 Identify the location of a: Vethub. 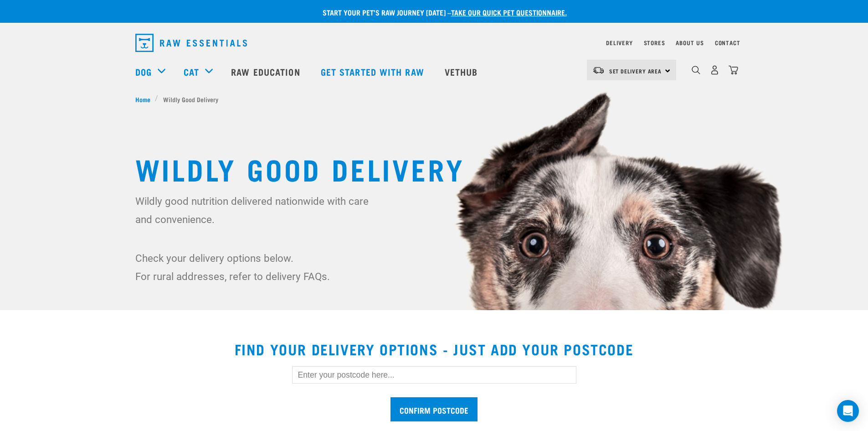
(463, 71).